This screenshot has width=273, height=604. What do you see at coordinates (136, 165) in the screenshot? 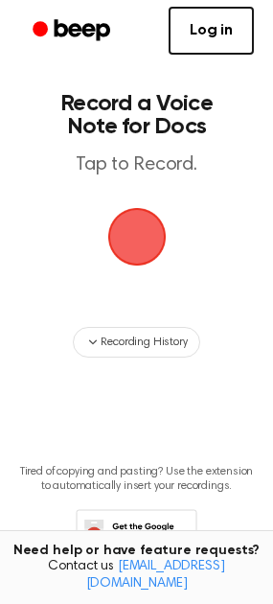
I see `p: Tap to Record.` at bounding box center [136, 165].